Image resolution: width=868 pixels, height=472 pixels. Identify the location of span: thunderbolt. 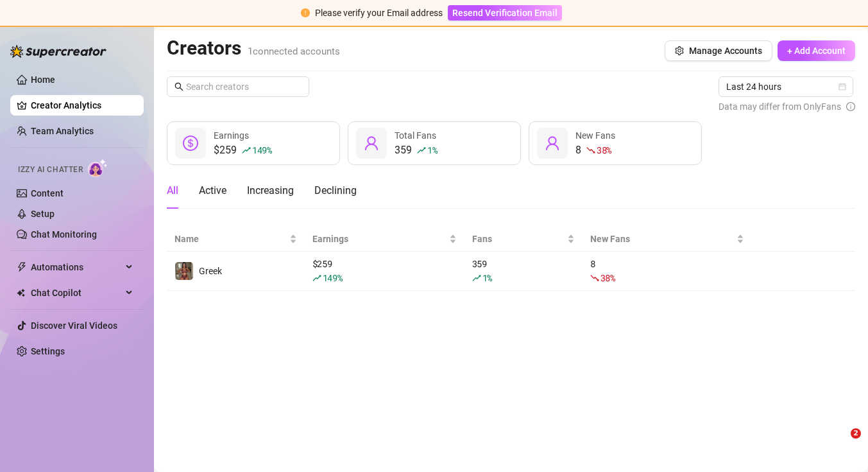
(22, 267).